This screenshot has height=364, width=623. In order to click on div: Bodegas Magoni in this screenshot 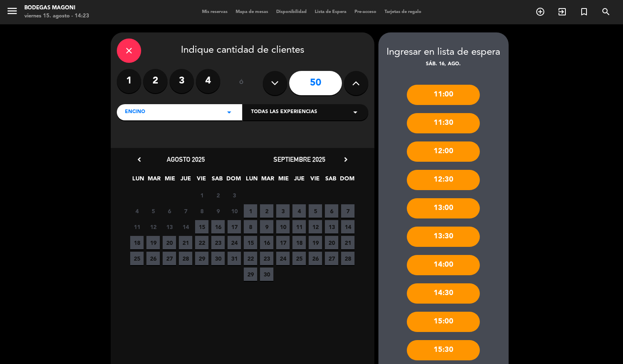, I will do `click(57, 8)`.